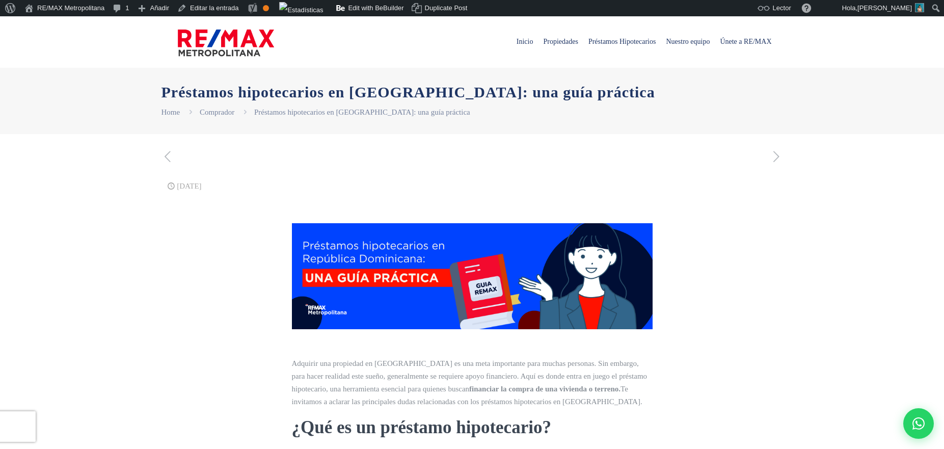 The width and height of the screenshot is (944, 449). Describe the element at coordinates (217, 112) in the screenshot. I see `a: Comprador` at that location.